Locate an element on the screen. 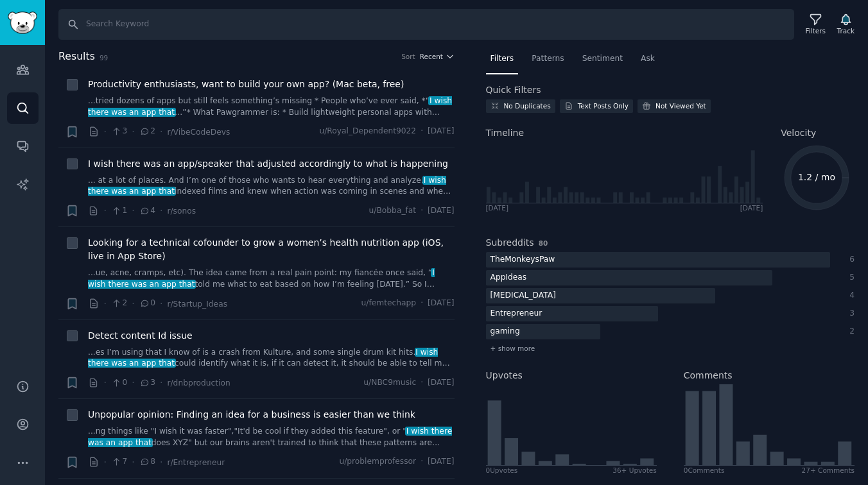  span: Results is located at coordinates (77, 56).